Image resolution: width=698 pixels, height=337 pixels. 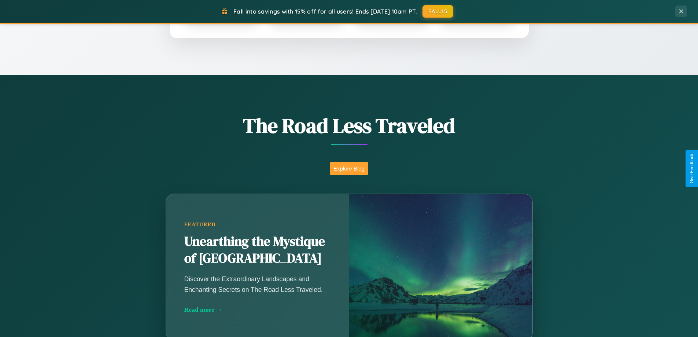 What do you see at coordinates (438, 11) in the screenshot?
I see `button: FALL15` at bounding box center [438, 11].